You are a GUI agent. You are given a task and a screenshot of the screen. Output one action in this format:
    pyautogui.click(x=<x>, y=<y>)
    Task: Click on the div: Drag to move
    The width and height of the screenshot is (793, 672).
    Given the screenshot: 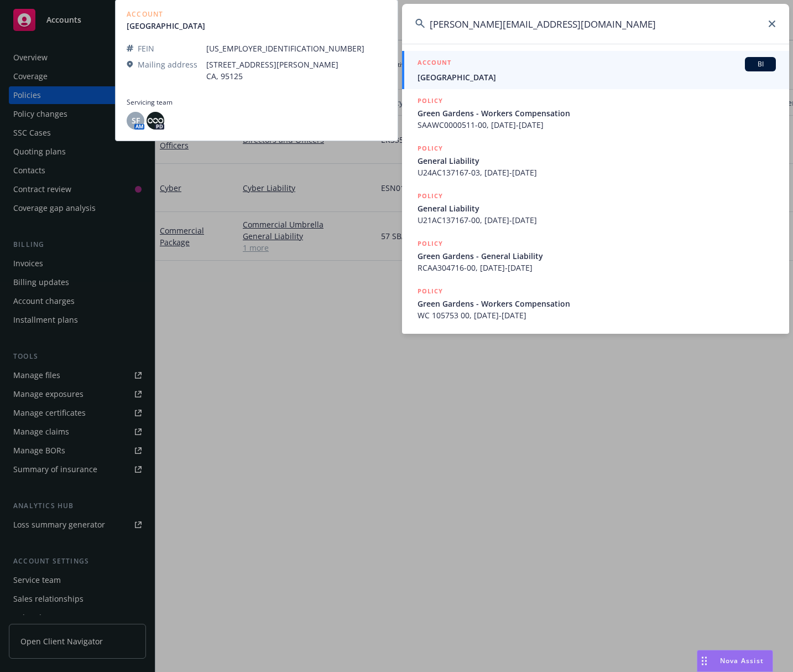 What is the action you would take?
    pyautogui.click(x=704, y=661)
    